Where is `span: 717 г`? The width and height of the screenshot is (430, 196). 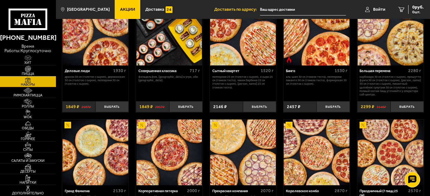
span: 717 г is located at coordinates (195, 71).